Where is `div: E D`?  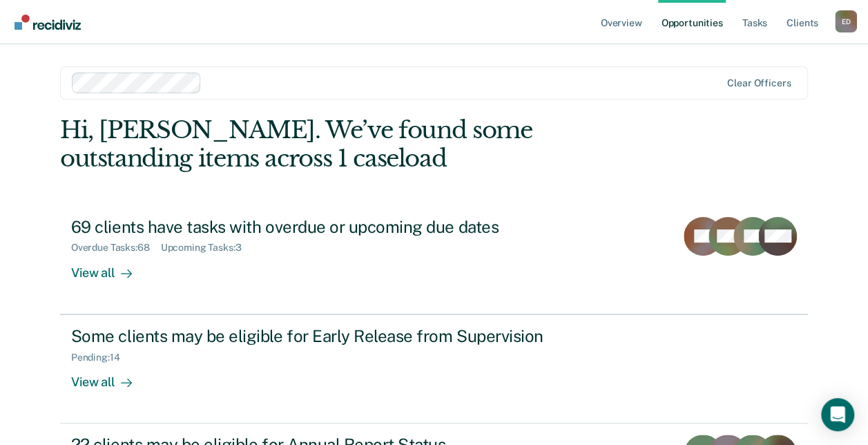
div: E D is located at coordinates (846, 21).